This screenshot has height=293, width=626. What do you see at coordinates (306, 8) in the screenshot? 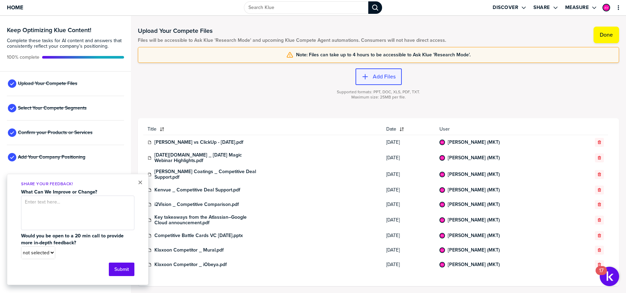
I see `input: Search Klue` at bounding box center [306, 8].